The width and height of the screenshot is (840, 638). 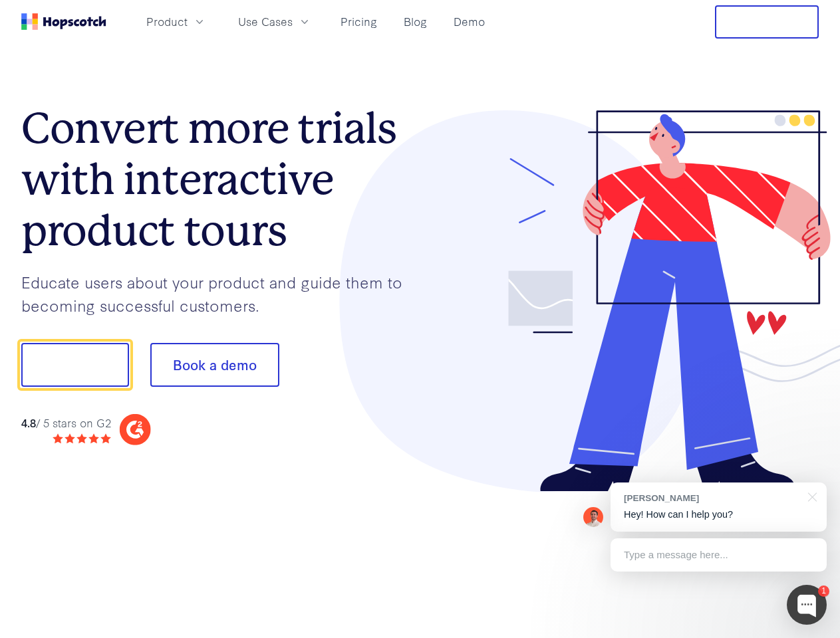 I want to click on button: Use Cases, so click(x=275, y=21).